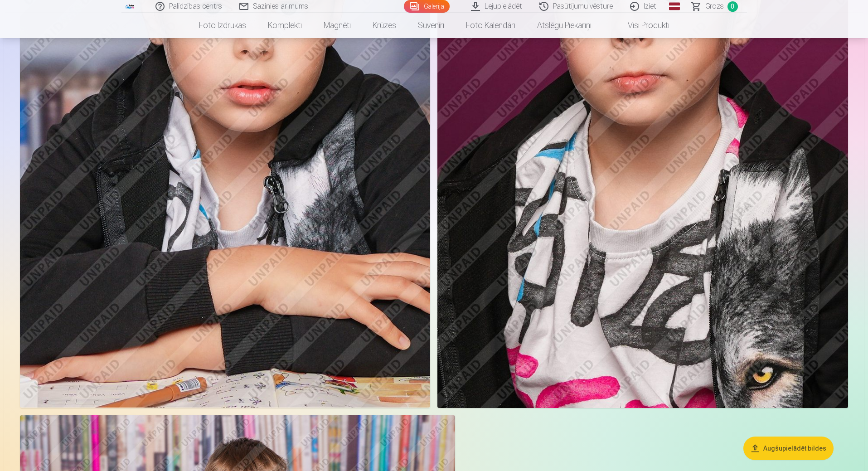  Describe the element at coordinates (384, 25) in the screenshot. I see `a: Krūzes` at that location.